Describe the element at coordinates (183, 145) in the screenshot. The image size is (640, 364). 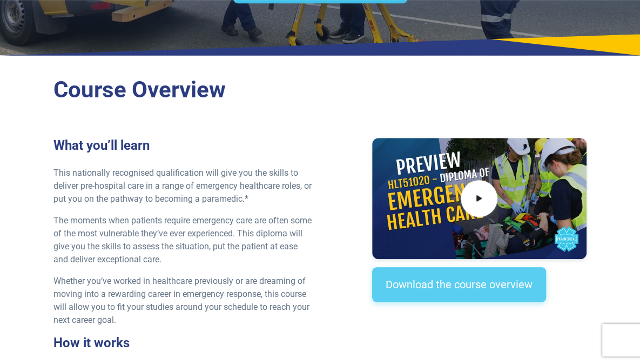
I see `h3: What you’ll learn` at that location.